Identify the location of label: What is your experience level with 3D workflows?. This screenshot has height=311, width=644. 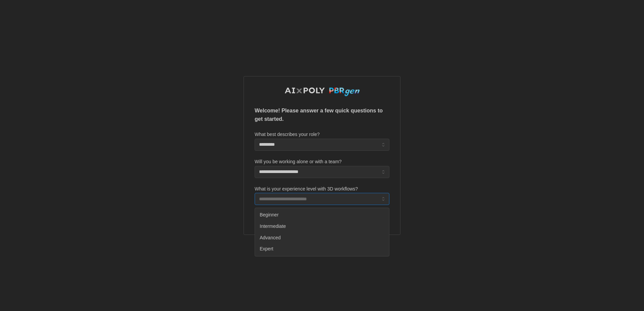
(307, 189).